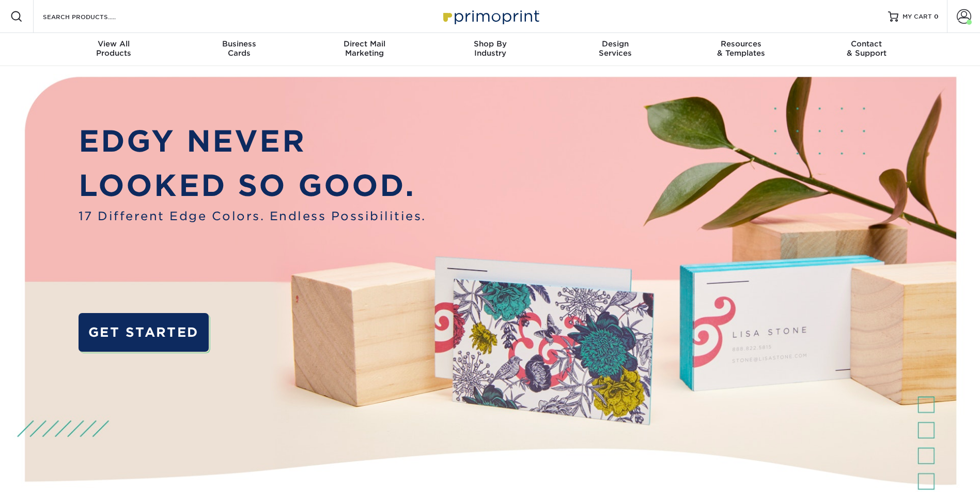 The width and height of the screenshot is (980, 492). I want to click on div: Marketing, so click(364, 48).